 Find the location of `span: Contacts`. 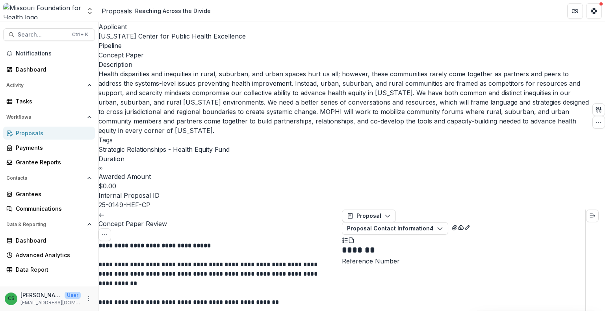

span: Contacts is located at coordinates (45, 178).